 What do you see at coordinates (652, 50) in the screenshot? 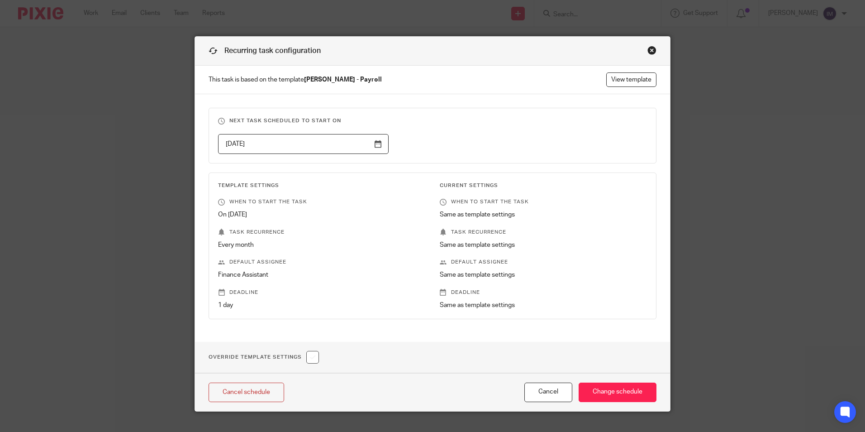
I see `div: Close this dialog window` at bounding box center [652, 50].